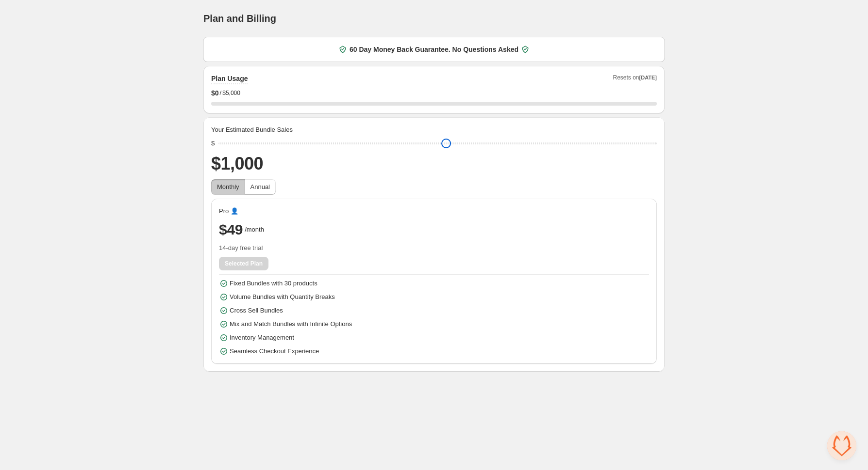  Describe the element at coordinates (231, 93) in the screenshot. I see `span: $5,000` at that location.